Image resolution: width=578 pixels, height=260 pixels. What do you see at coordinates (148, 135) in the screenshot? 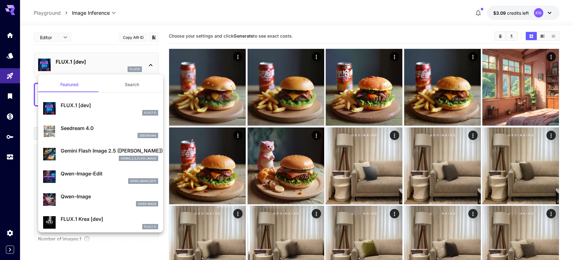
I see `p: seedream4` at bounding box center [148, 135].